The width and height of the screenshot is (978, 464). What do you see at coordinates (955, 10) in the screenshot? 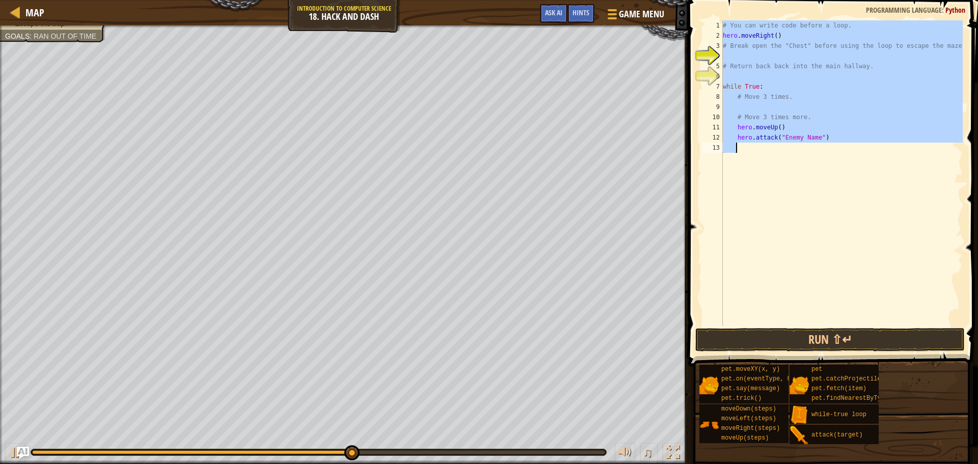
I see `span: Python` at bounding box center [955, 10].